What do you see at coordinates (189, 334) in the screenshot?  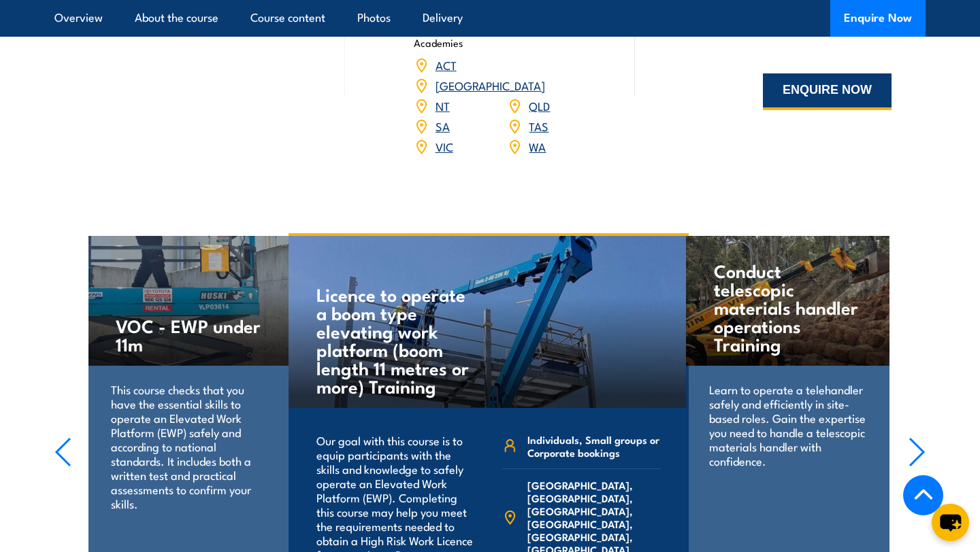 I see `h4: VOC - EWP under 11m` at bounding box center [189, 334].